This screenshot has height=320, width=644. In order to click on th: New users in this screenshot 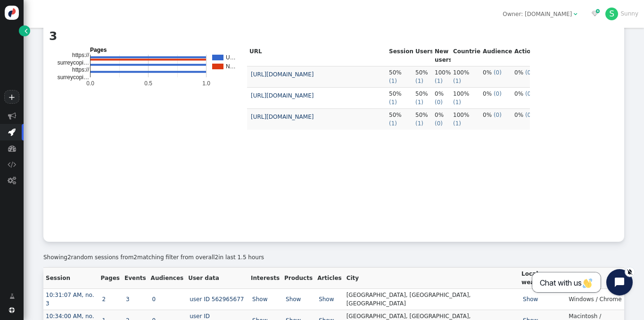, I will do `click(441, 56)`.